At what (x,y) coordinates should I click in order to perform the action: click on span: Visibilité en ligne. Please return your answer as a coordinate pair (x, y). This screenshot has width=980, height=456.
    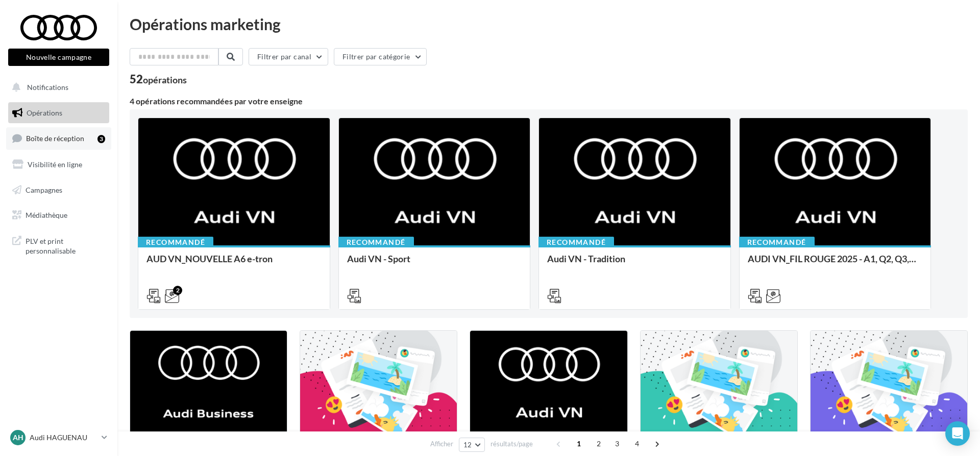
    Looking at the image, I should click on (54, 164).